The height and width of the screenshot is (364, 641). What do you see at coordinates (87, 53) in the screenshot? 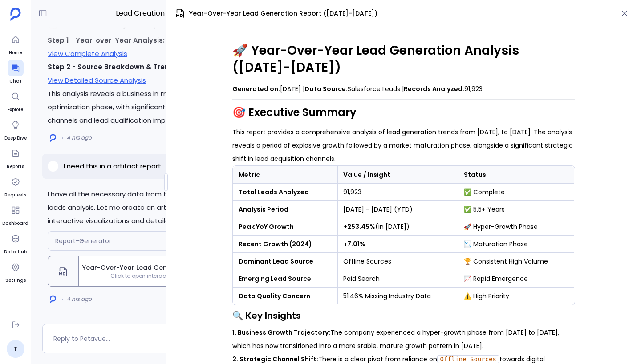
I see `a: View Complete Analysis` at bounding box center [87, 53].